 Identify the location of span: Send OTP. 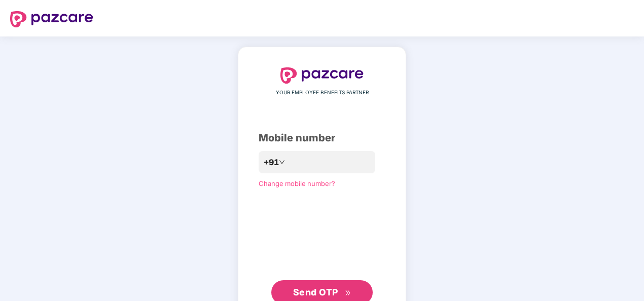
(315, 292).